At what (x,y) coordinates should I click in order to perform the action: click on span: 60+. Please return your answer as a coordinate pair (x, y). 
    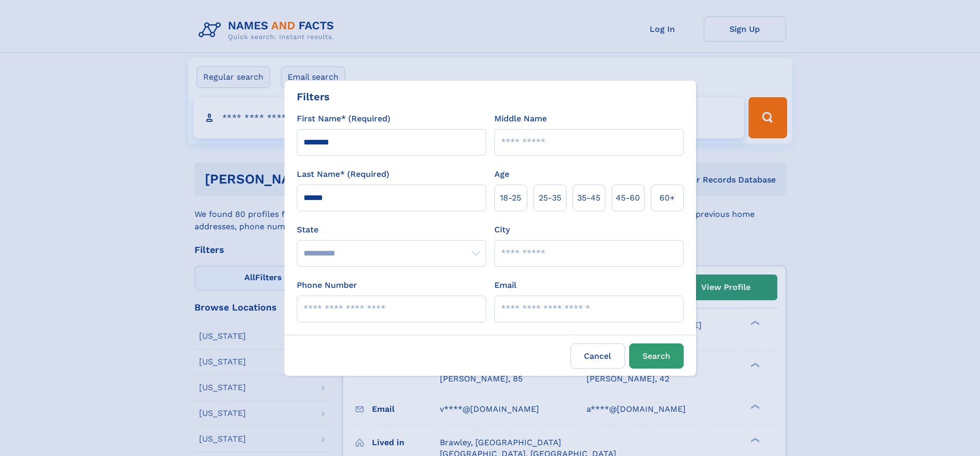
    Looking at the image, I should click on (667, 198).